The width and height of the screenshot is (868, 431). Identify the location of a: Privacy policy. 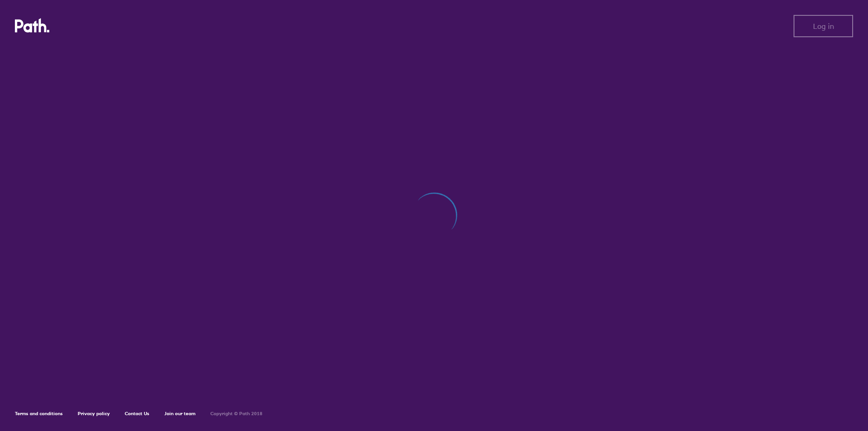
(94, 414).